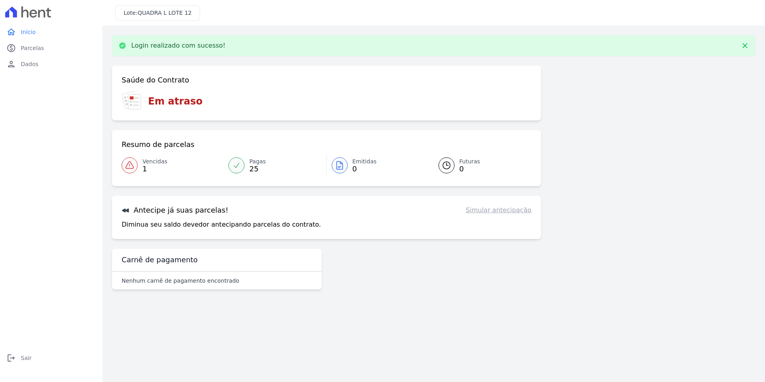 Image resolution: width=765 pixels, height=382 pixels. What do you see at coordinates (11, 48) in the screenshot?
I see `i: paid` at bounding box center [11, 48].